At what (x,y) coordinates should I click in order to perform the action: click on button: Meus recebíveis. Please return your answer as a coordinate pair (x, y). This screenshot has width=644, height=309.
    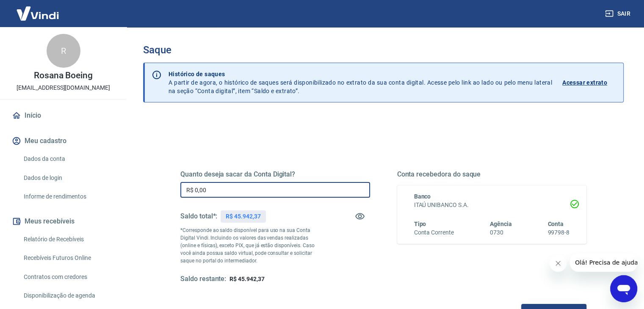
    Looking at the image, I should click on (63, 221).